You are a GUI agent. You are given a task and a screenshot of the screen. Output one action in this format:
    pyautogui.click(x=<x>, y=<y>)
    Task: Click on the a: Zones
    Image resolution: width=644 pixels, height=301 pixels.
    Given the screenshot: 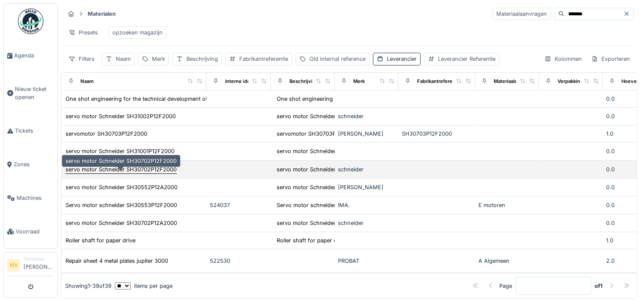 What is the action you would take?
    pyautogui.click(x=30, y=164)
    